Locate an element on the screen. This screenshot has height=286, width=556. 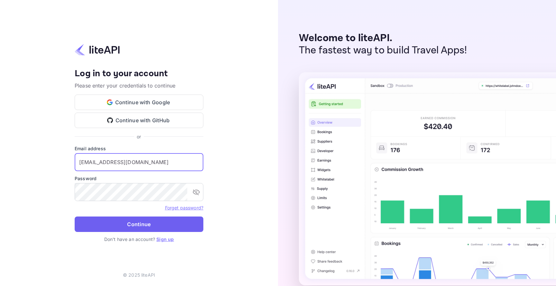
p: Don't have an account? is located at coordinates (139, 239).